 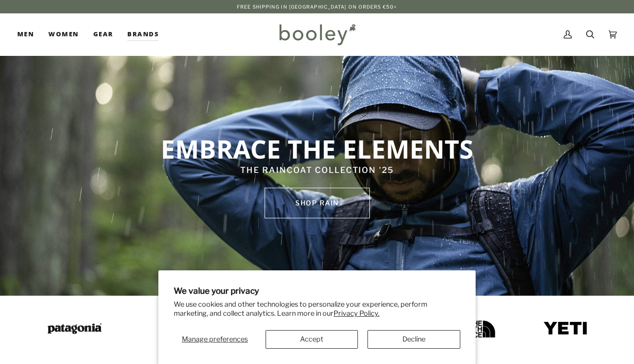 What do you see at coordinates (356, 314) in the screenshot?
I see `a: Privacy Policy.` at bounding box center [356, 314].